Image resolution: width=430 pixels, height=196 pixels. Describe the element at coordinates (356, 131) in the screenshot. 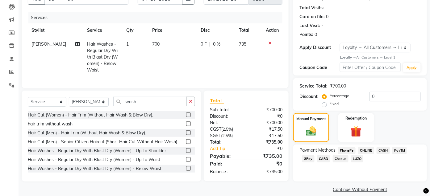

I see `img: _gift.svg` at that location.